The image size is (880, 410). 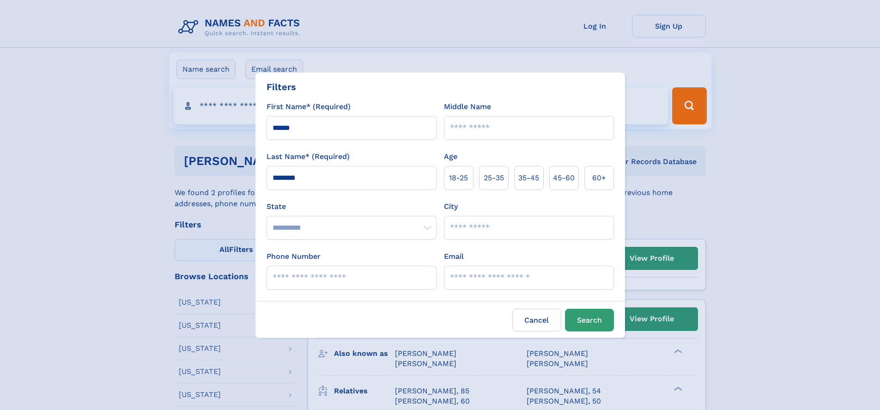 What do you see at coordinates (467, 107) in the screenshot?
I see `label: Middle Name` at bounding box center [467, 107].